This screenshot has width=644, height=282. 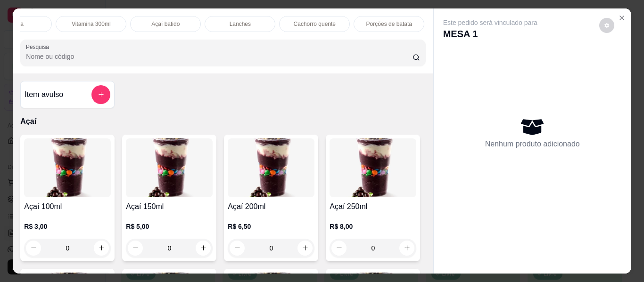 What do you see at coordinates (222, 122) in the screenshot?
I see `p: Açaí` at bounding box center [222, 122].